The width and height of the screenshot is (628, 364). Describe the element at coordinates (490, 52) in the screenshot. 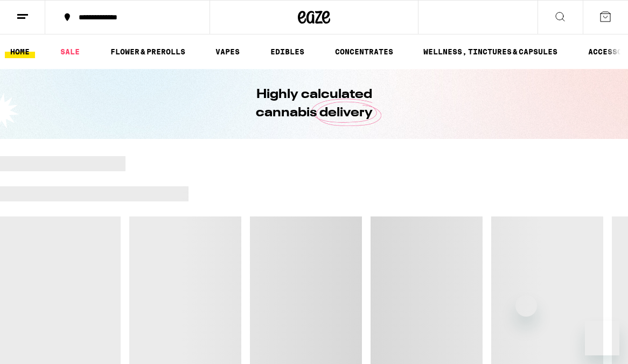

I see `a: WELLNESS, TINCTURES & CAPSULES` at that location.